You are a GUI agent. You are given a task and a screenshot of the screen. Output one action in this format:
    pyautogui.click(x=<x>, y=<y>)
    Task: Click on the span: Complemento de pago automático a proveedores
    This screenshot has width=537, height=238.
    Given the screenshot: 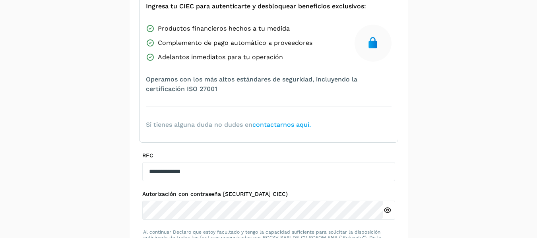 What is the action you would take?
    pyautogui.click(x=235, y=43)
    